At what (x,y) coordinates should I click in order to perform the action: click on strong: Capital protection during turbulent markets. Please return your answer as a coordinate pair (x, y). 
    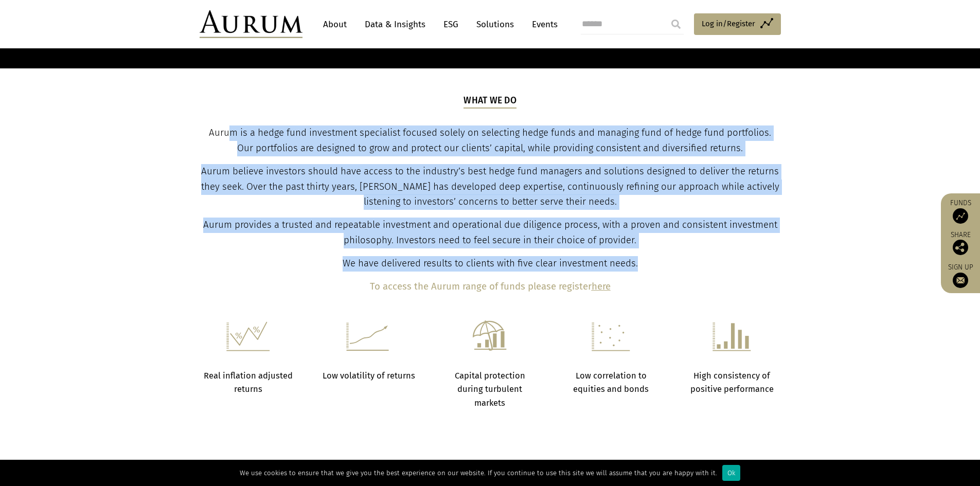
    Looking at the image, I should click on (490, 389).